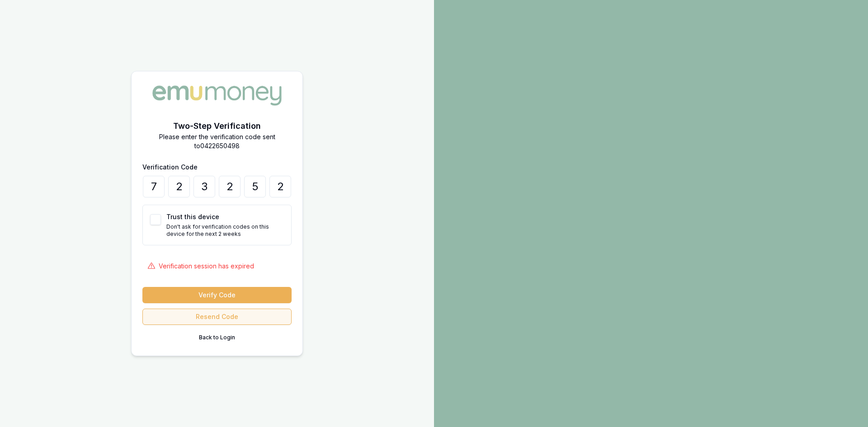 The image size is (868, 427). I want to click on label: Verification Code, so click(170, 167).